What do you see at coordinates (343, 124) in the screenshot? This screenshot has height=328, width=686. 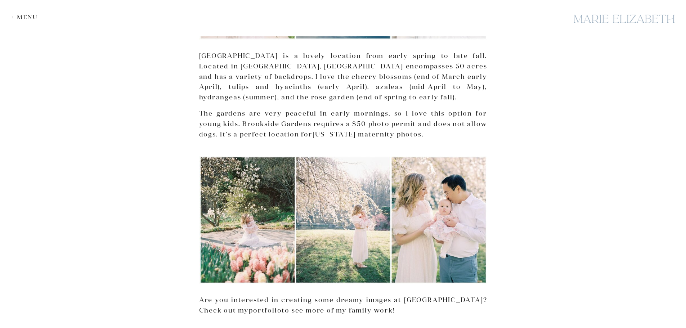 I see `p: The gardens are very peaceful in early mornings, so I love this option for young kids. Brookside ...` at bounding box center [343, 124].